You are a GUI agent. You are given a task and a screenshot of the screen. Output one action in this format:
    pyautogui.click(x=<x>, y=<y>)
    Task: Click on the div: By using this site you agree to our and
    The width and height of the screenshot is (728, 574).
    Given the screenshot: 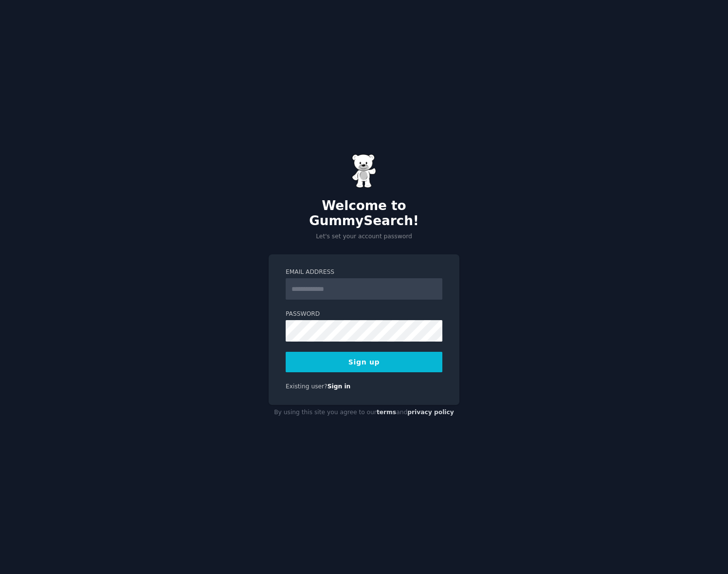 What is the action you would take?
    pyautogui.click(x=364, y=412)
    